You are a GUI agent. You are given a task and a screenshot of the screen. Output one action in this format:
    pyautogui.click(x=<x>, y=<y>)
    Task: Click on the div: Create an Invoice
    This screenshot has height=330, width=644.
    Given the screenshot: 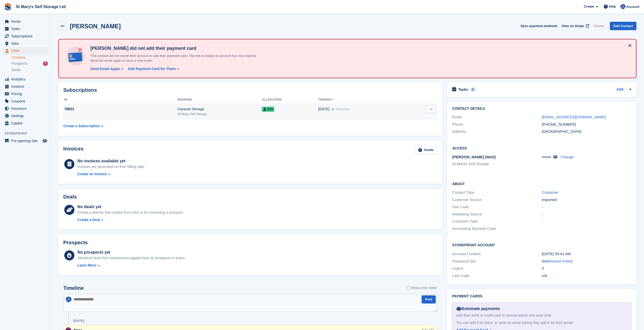 What is the action you would take?
    pyautogui.click(x=92, y=174)
    